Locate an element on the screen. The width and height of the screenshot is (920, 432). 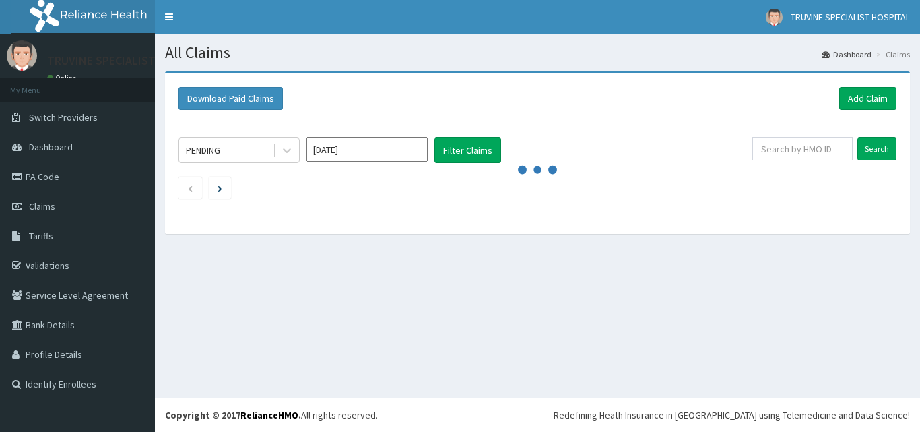
a: Previous page is located at coordinates (190, 188).